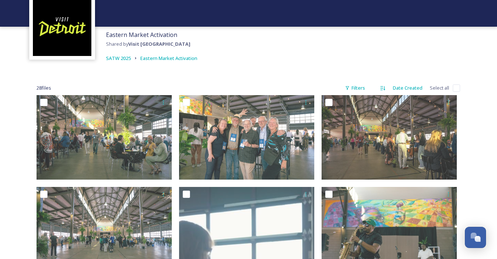 This screenshot has width=497, height=259. I want to click on button: Open Chat, so click(476, 237).